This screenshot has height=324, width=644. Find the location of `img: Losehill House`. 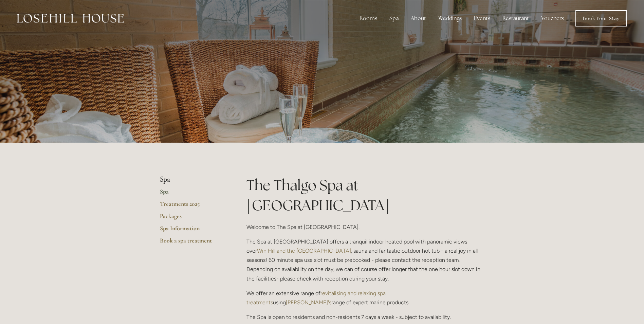

img: Losehill House is located at coordinates (71, 18).